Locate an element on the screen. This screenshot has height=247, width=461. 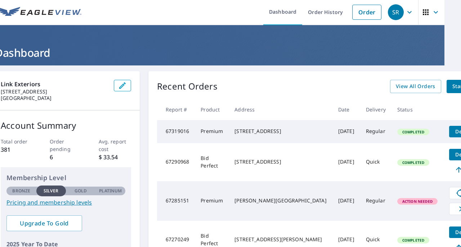
th: Address is located at coordinates (281, 110).